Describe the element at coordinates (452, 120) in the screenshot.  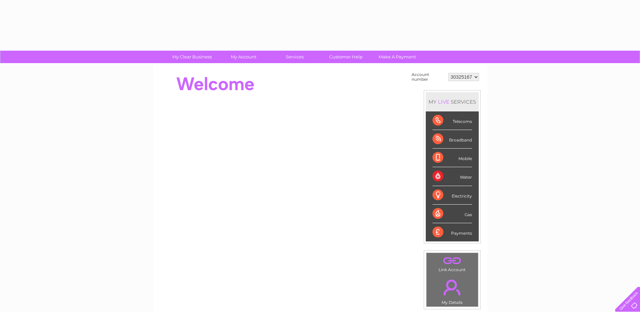
I see `div: Telecoms` at that location.